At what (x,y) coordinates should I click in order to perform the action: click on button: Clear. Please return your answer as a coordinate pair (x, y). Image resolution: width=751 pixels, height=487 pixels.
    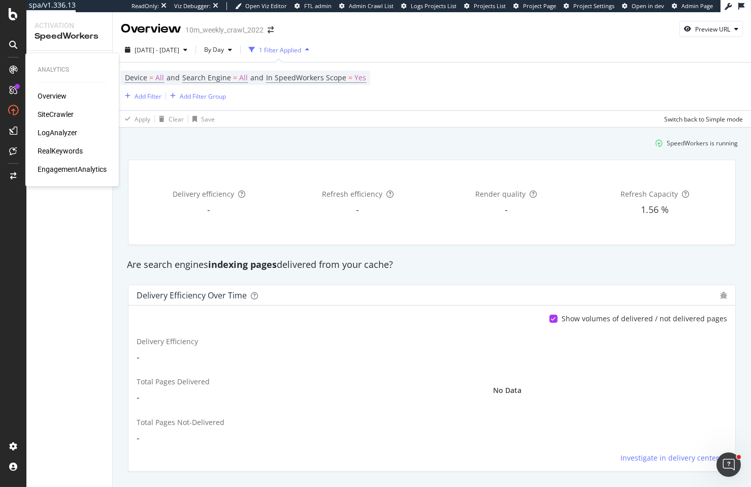
    Looking at the image, I should click on (169, 119).